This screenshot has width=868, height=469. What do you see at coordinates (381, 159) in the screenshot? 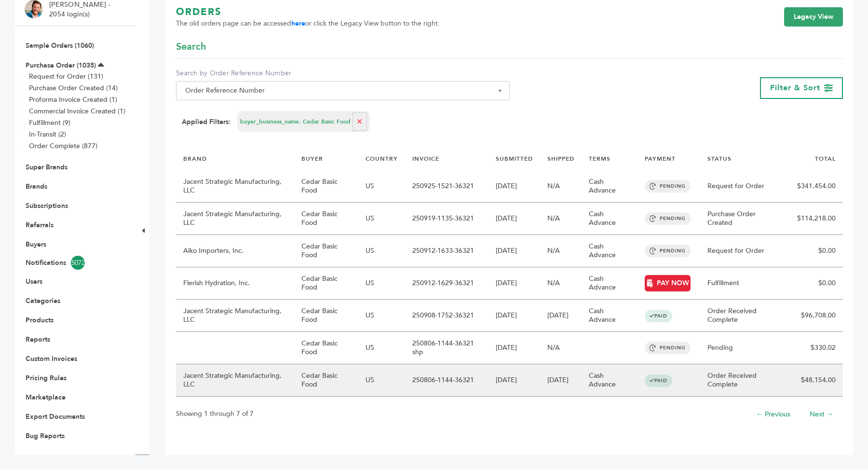
I see `a: COUNTRY` at bounding box center [381, 159].